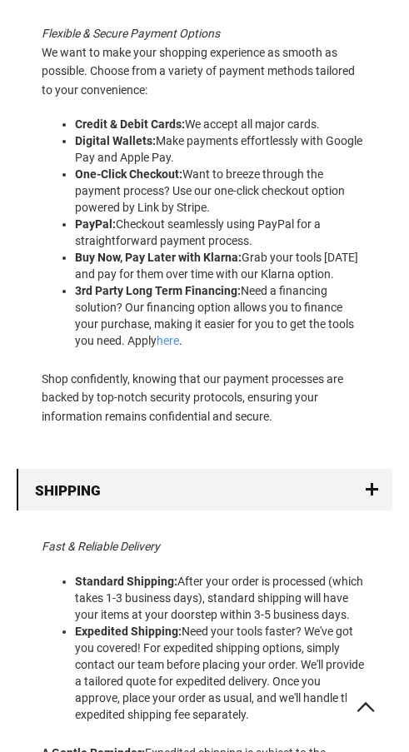 This screenshot has height=752, width=409. What do you see at coordinates (126, 581) in the screenshot?
I see `strong: Standard Shipping:` at bounding box center [126, 581].